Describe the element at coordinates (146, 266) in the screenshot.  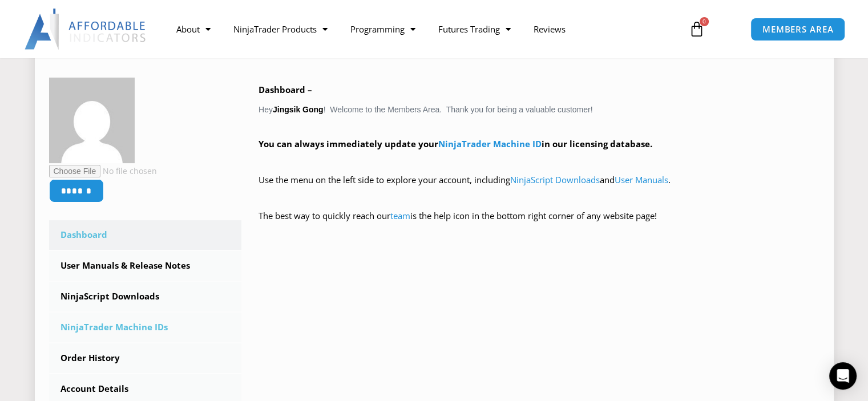
I see `a: User Manuals & Release Notes` at that location.